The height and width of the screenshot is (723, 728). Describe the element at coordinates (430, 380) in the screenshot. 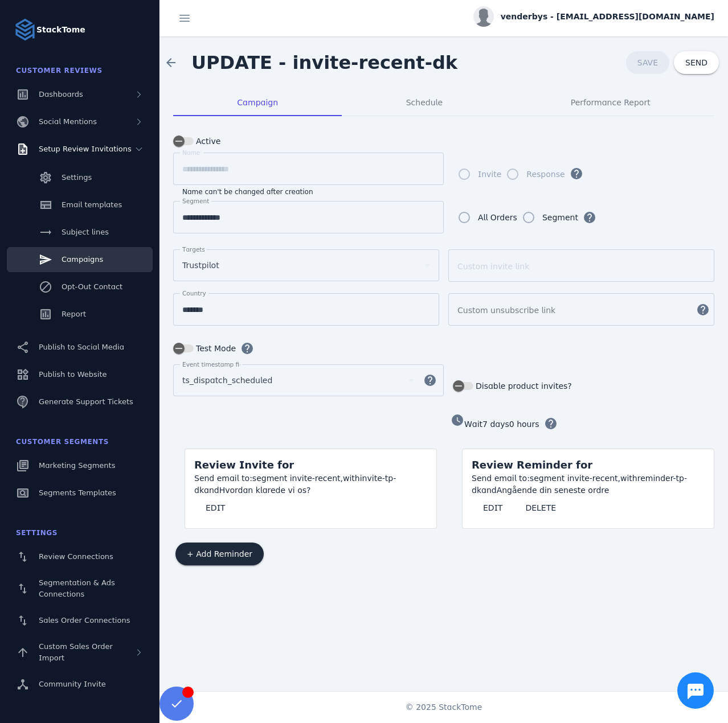

I see `mat-icon: help` at that location.